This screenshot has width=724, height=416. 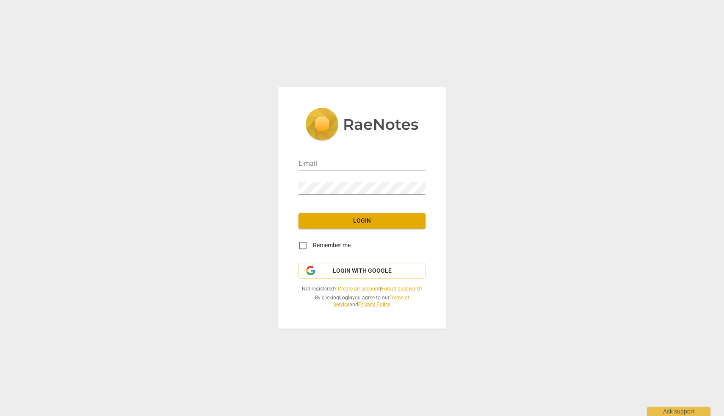 What do you see at coordinates (346, 297) in the screenshot?
I see `b: Login` at bounding box center [346, 297].